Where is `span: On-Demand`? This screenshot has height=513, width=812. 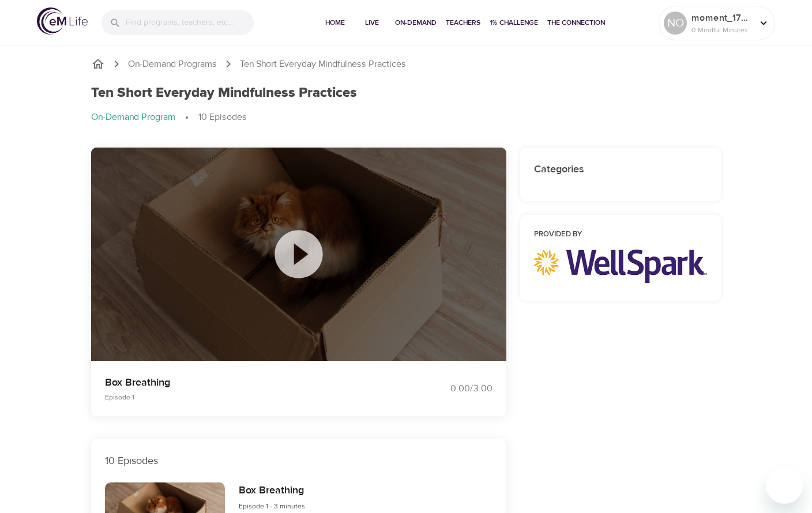 span: On-Demand is located at coordinates (416, 22).